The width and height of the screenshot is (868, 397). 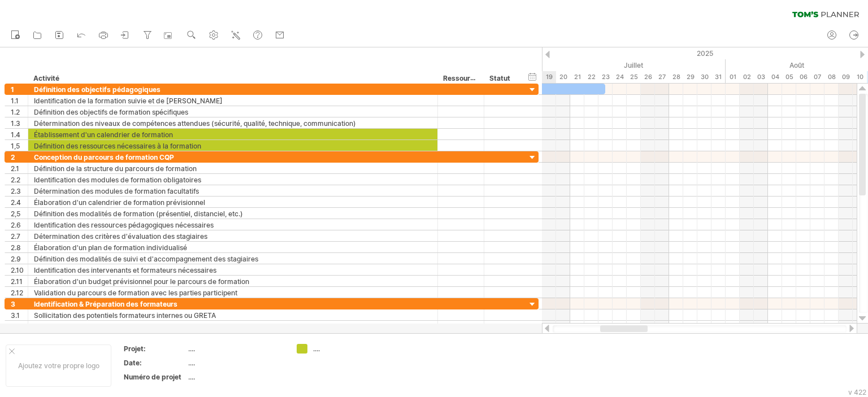 I want to click on font: 02, so click(x=747, y=77).